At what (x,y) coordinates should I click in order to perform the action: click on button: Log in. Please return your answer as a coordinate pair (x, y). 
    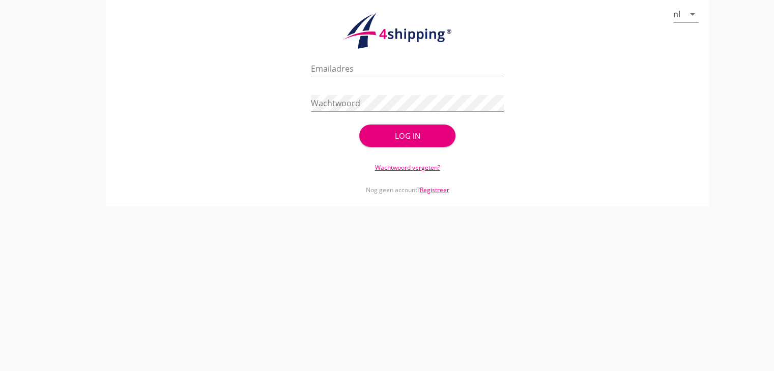
    Looking at the image, I should click on (407, 136).